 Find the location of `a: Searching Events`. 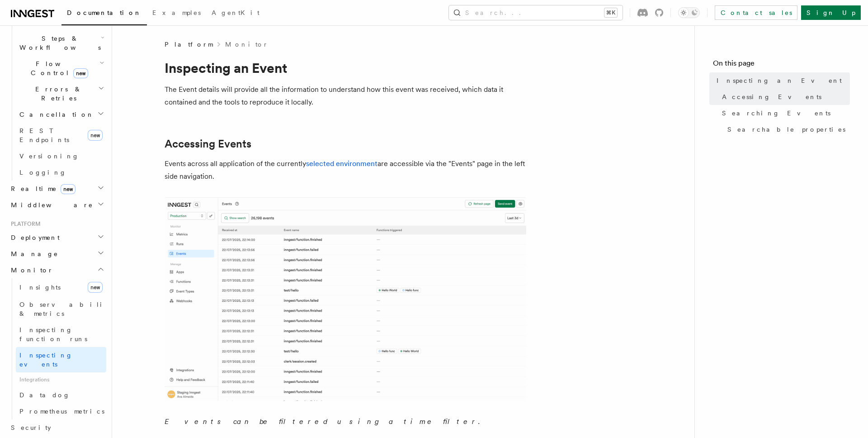

a: Searching Events is located at coordinates (784, 113).